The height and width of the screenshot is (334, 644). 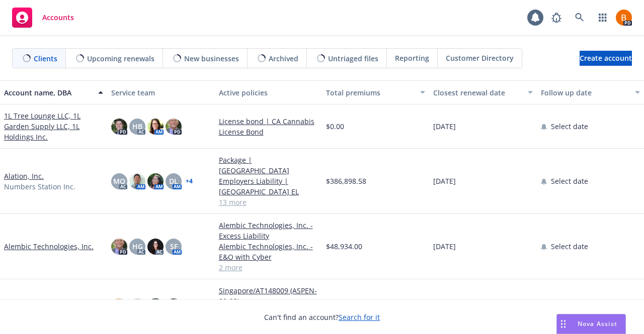 What do you see at coordinates (48, 93) in the screenshot?
I see `div: Account name, DBA` at bounding box center [48, 93].